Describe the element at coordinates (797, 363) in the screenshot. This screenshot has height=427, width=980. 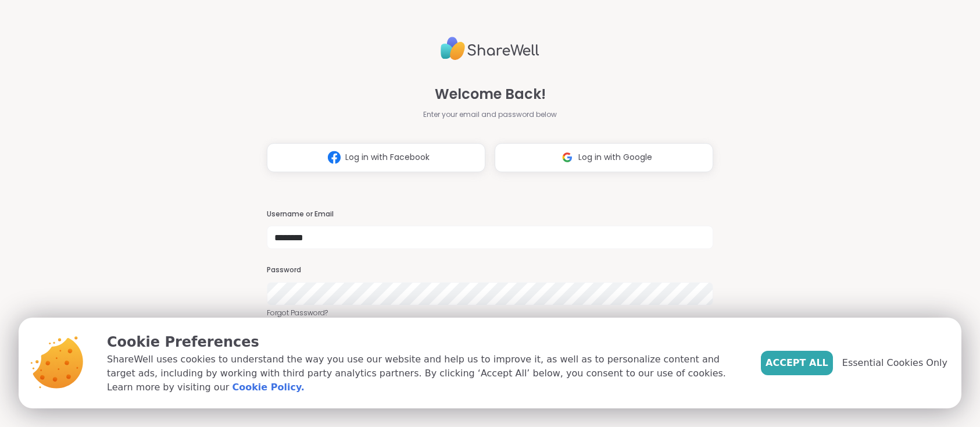
I see `span: Accept All` at that location.